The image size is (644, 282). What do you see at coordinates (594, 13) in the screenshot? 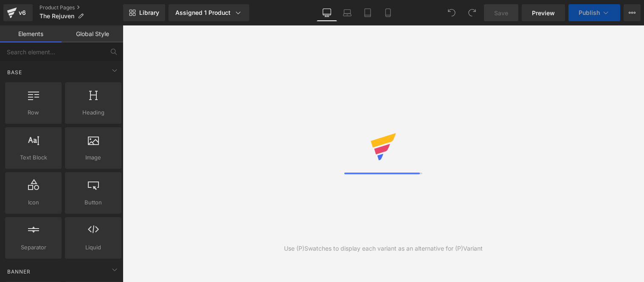
I see `button: Publish` at bounding box center [594, 13].